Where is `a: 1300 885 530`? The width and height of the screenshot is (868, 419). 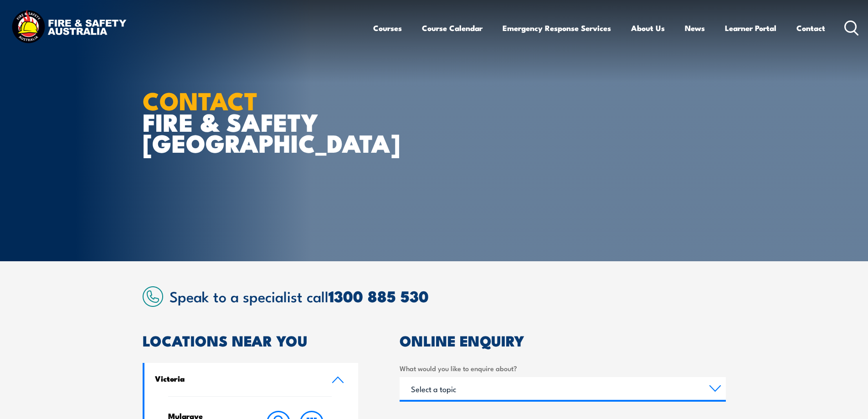 a: 1300 885 530 is located at coordinates (379, 295).